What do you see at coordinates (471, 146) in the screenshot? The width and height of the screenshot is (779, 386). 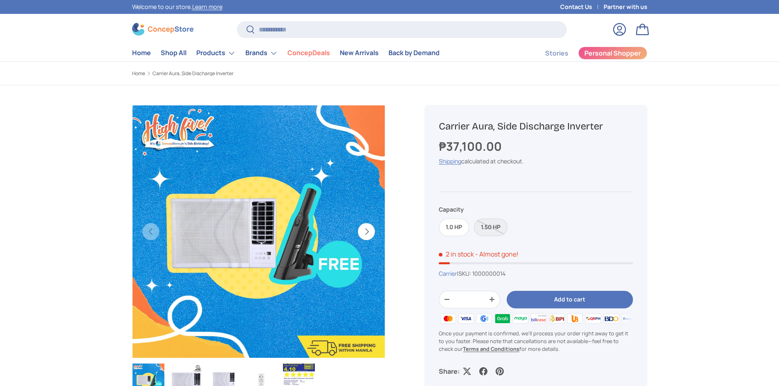 I see `strong: ₱37,100.00` at bounding box center [471, 146].